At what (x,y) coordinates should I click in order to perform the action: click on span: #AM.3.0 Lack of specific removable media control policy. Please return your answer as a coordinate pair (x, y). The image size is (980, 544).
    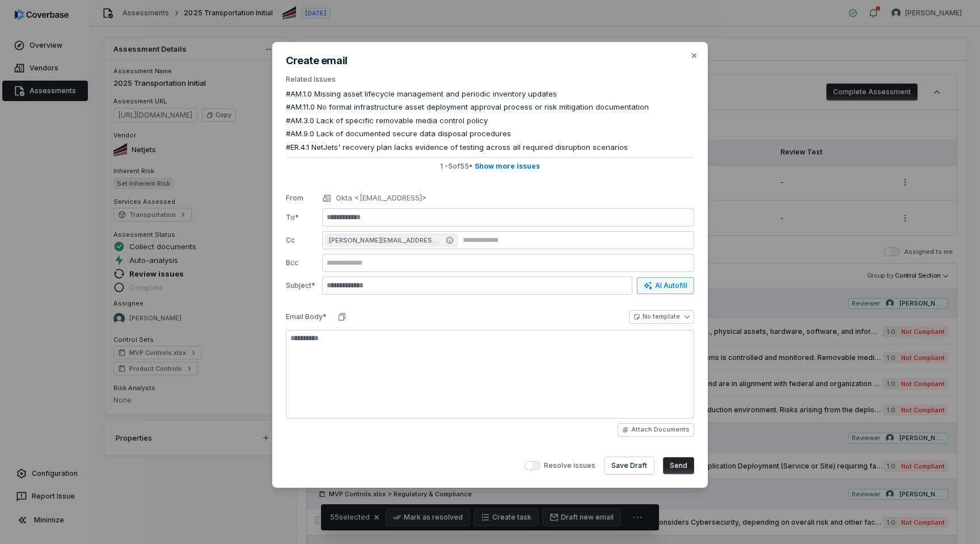
    Looking at the image, I should click on (387, 121).